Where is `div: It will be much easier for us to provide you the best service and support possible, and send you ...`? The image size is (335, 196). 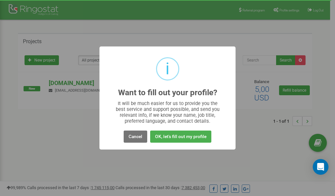
div: It will be much easier for us to provide you the best service and support possible, and send you ... is located at coordinates (168, 112).